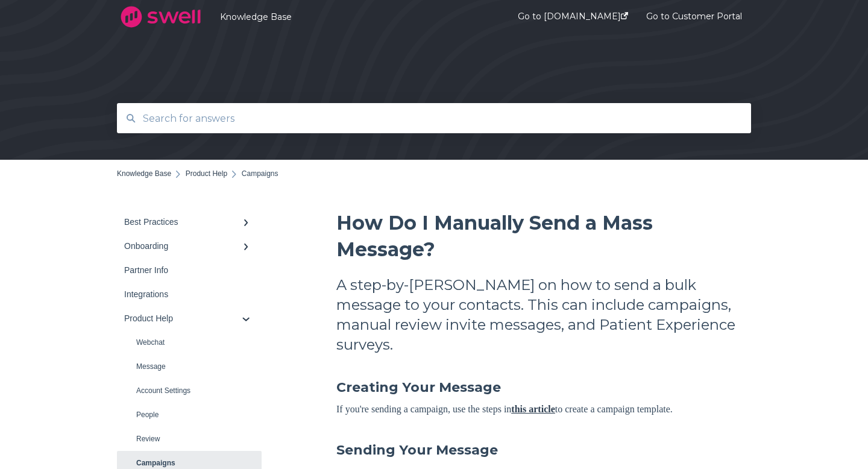  Describe the element at coordinates (183, 318) in the screenshot. I see `div: Product Help` at that location.